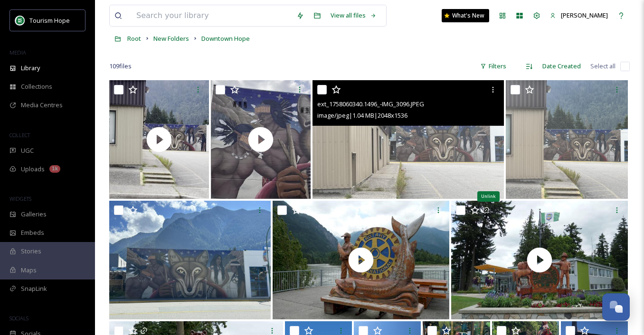 This screenshot has width=644, height=335. What do you see at coordinates (603, 66) in the screenshot?
I see `span: Select all` at bounding box center [603, 66].